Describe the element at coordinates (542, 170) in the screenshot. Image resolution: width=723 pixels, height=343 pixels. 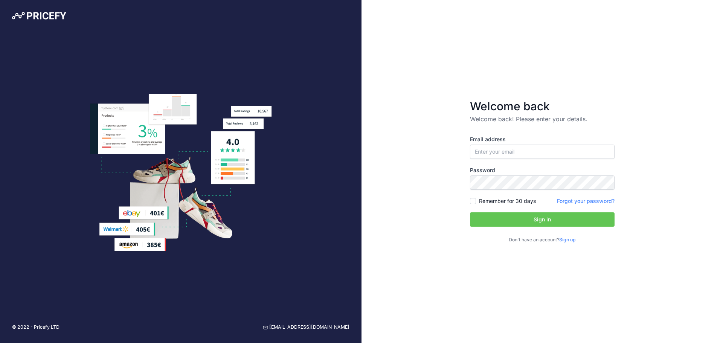
I see `label: Password` at that location.